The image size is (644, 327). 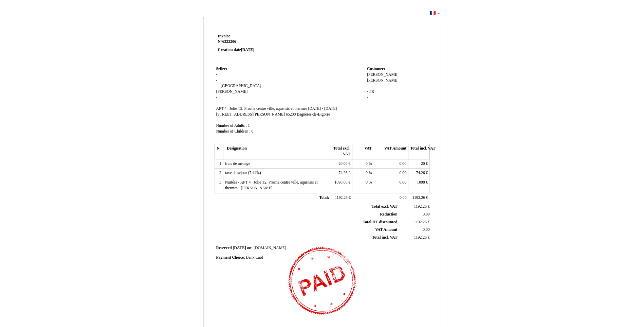 What do you see at coordinates (388, 214) in the screenshot?
I see `span: Reduction` at bounding box center [388, 214].